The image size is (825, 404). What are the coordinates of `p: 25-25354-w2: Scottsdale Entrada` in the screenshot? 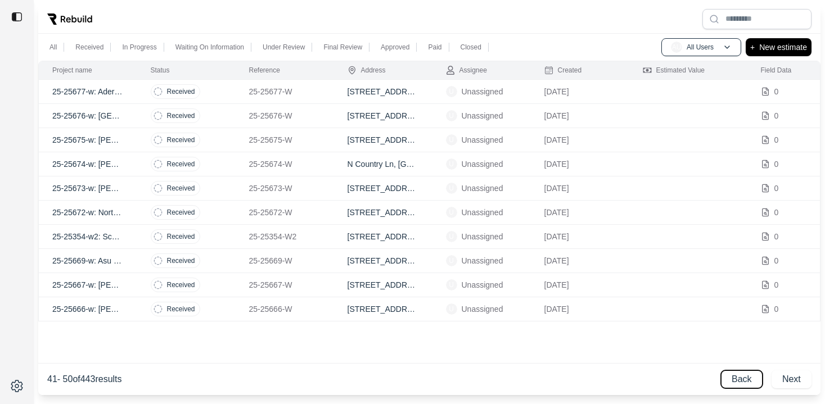 It's located at (88, 237).